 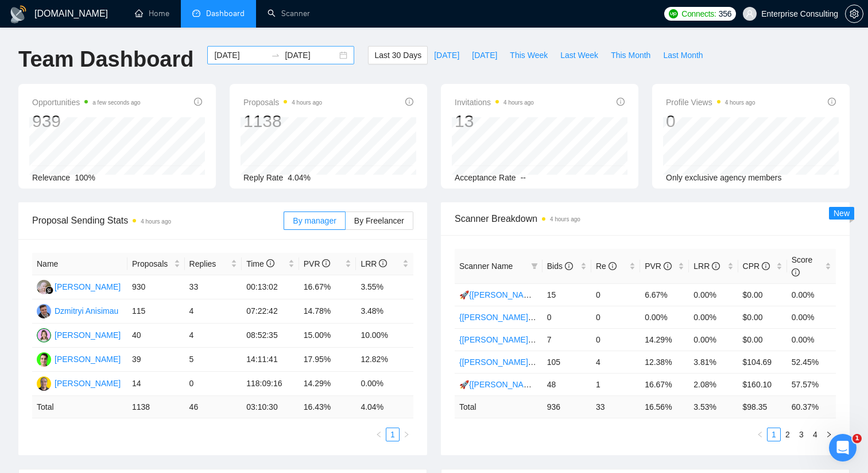 What do you see at coordinates (385, 335) in the screenshot?
I see `td: 10.00%` at bounding box center [385, 335].